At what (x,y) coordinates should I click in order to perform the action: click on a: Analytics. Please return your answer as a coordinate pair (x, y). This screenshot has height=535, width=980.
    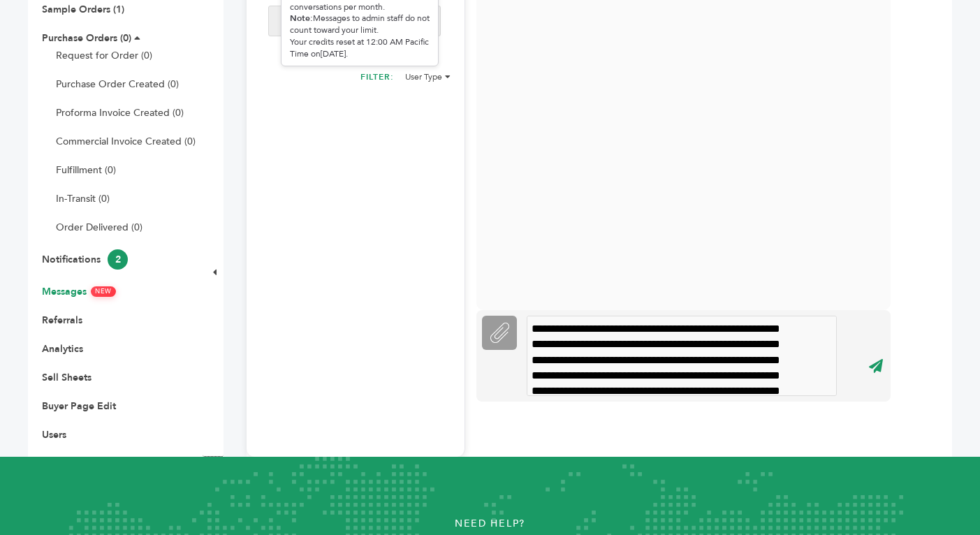
    Looking at the image, I should click on (62, 348).